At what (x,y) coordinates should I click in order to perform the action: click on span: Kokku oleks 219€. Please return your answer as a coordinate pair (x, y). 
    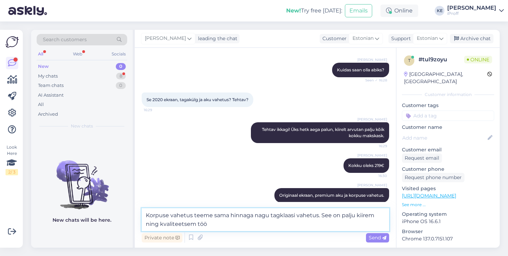
    Looking at the image, I should click on (367, 165).